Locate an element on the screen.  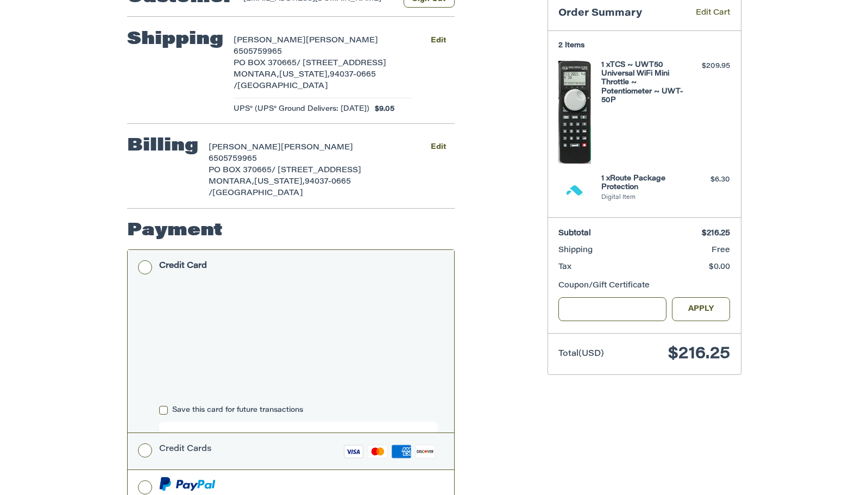
div: $6.30 is located at coordinates (709, 180).